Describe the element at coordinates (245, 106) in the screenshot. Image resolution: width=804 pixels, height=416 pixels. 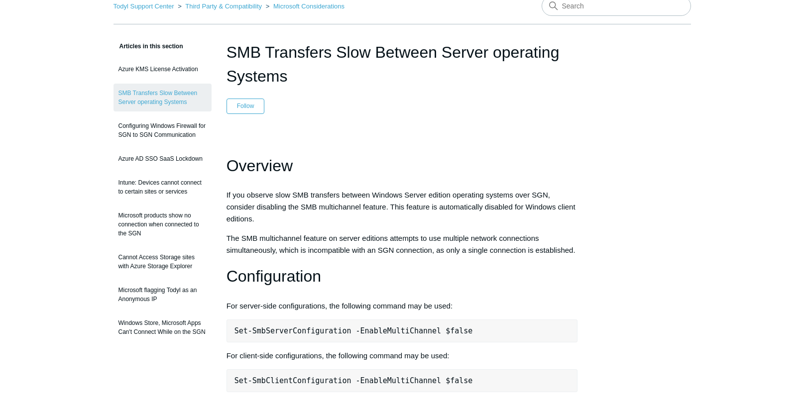
I see `button: Follow Article` at that location.